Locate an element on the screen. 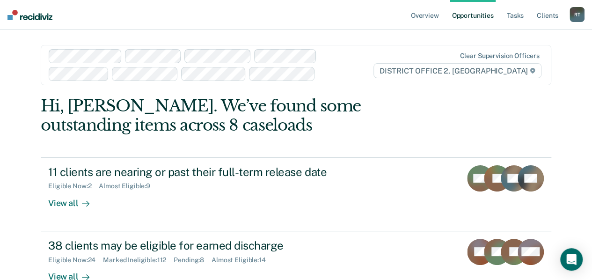 This screenshot has width=592, height=280. a: 11 clients are nearing or past their full-term release dateEligible Now:2Almost Eligible:9View all is located at coordinates (296, 194).